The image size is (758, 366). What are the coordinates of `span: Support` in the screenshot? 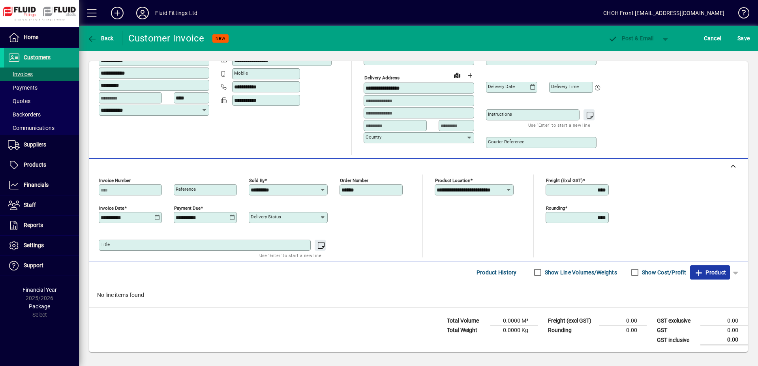 It's located at (34, 265).